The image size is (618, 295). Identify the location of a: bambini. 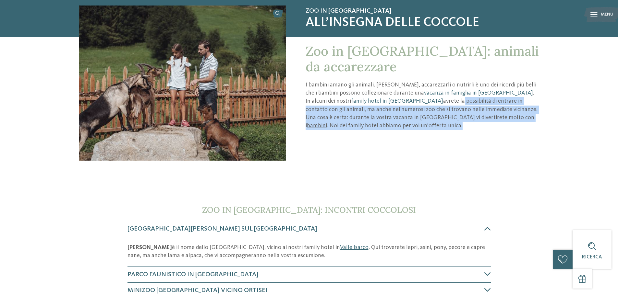
(317, 126).